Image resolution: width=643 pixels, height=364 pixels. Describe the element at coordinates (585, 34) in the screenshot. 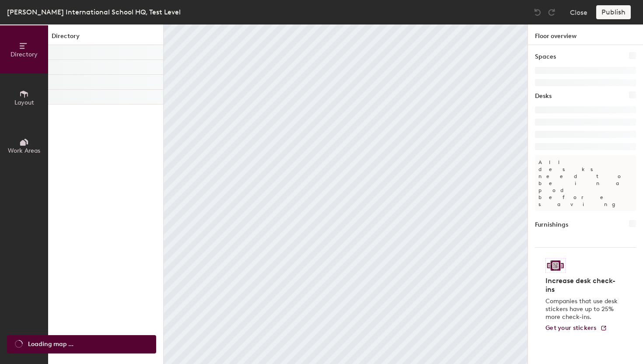

I see `h1: Floor overview` at that location.